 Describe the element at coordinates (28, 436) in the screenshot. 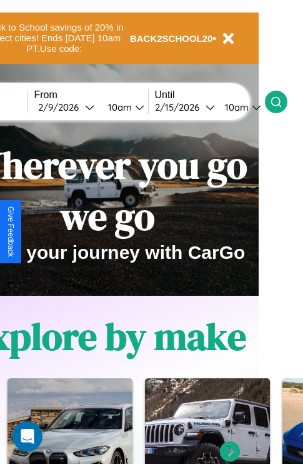

I see `div: Open Intercom Messenger` at that location.